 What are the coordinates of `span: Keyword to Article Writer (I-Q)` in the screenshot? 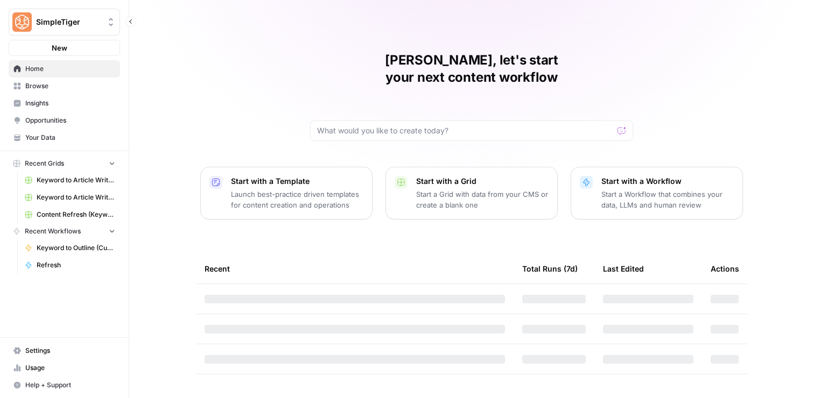 It's located at (76, 198).